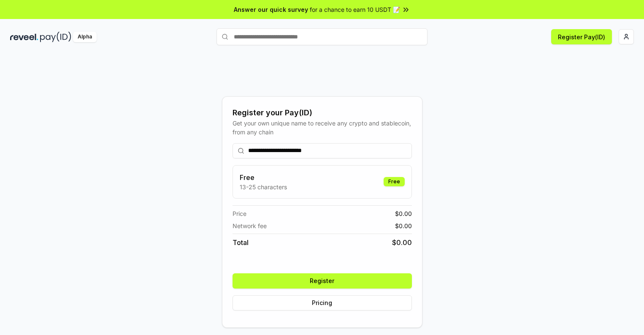  I want to click on span: Total, so click(241, 242).